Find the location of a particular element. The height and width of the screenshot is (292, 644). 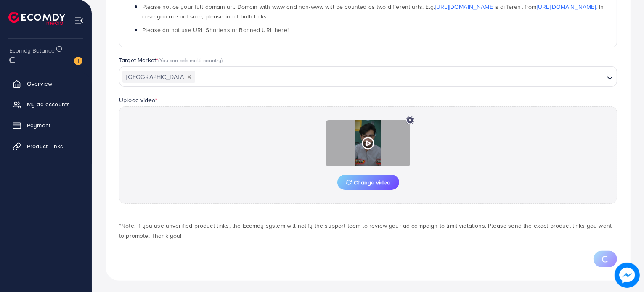

div: Search for option is located at coordinates (368, 76).